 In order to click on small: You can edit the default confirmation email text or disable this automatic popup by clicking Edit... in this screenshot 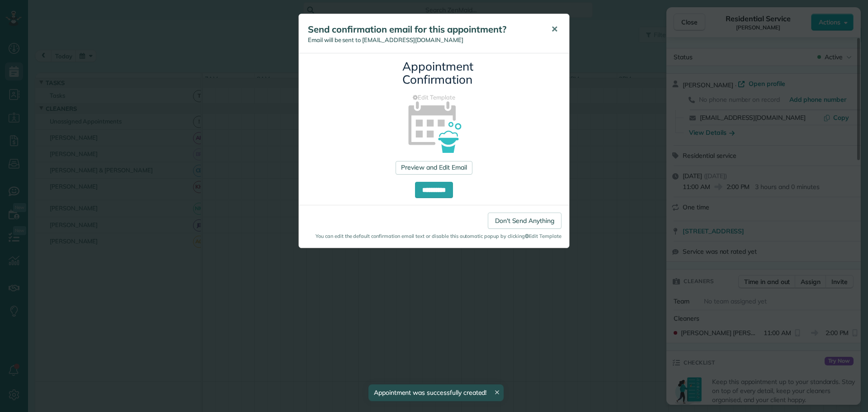, I will do `click(434, 236)`.